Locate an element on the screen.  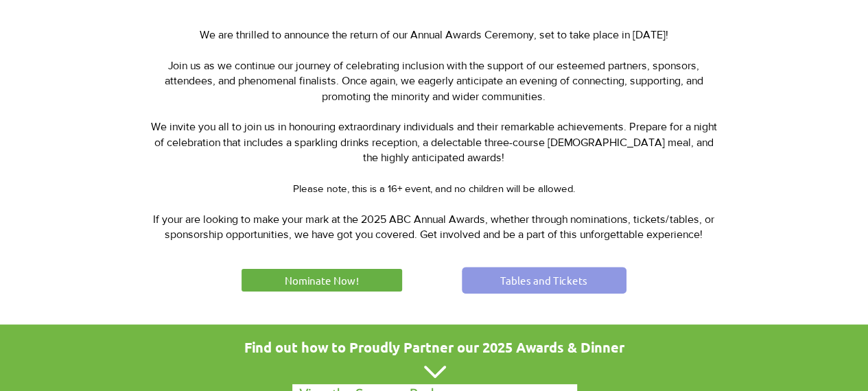
a: Tables and Tickets is located at coordinates (544, 280).